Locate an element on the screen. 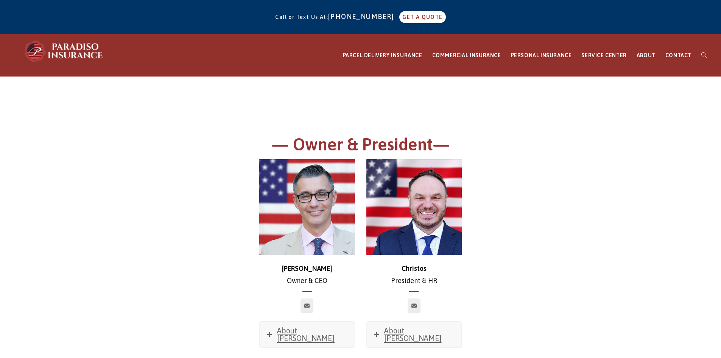  img: Paradiso Insurance is located at coordinates (64, 51).